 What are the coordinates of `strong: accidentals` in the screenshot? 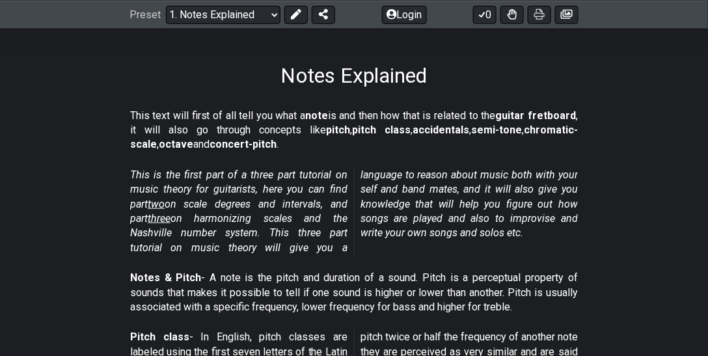 It's located at (440, 129).